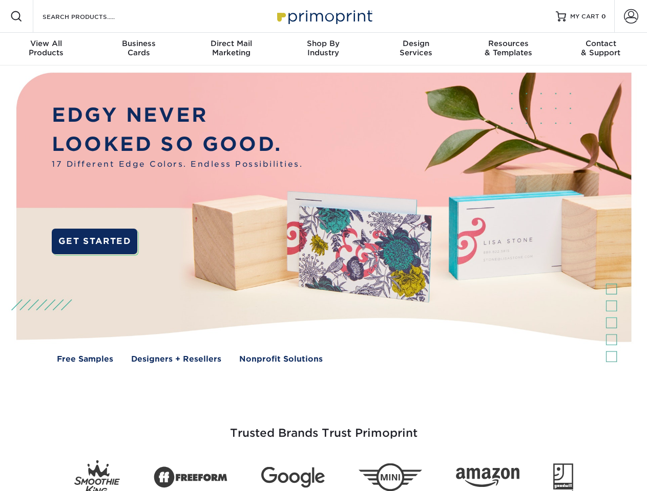  Describe the element at coordinates (177, 144) in the screenshot. I see `p: LOOKED SO GOOD.` at that location.